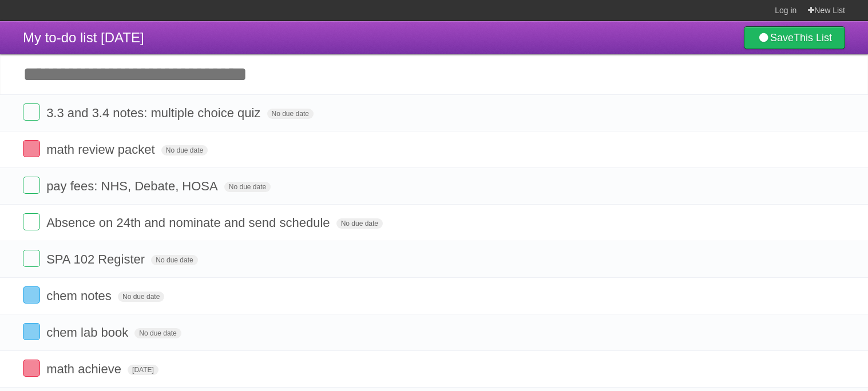 The height and width of the screenshot is (391, 868). I want to click on span: pay fees: NHS, Debate, HOSA, so click(134, 186).